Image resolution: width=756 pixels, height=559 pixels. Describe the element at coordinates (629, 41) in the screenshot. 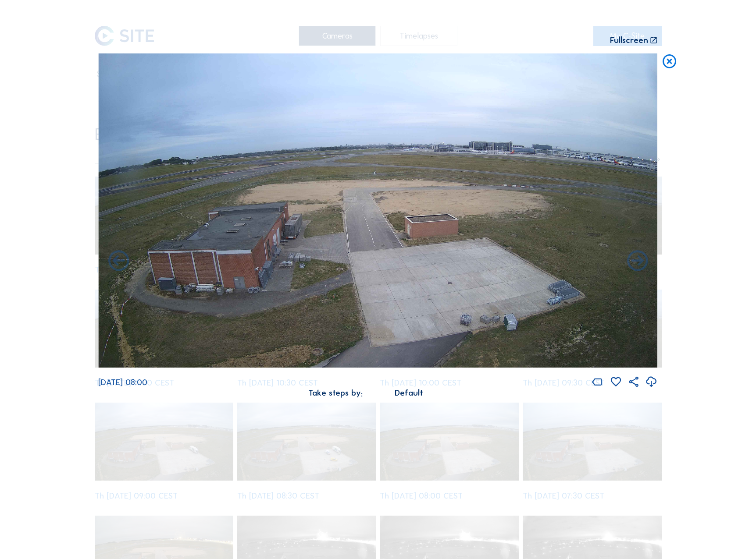

I see `div: Fullscreen` at that location.